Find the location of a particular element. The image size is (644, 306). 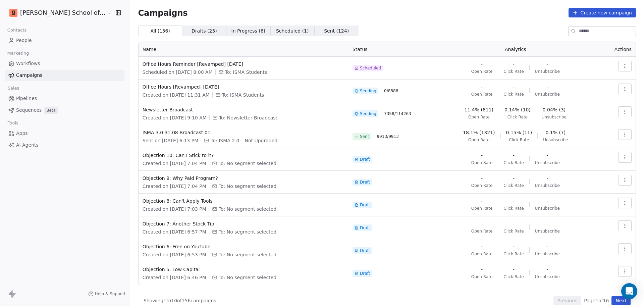

span: Sent ( 124 ) is located at coordinates (337, 31).